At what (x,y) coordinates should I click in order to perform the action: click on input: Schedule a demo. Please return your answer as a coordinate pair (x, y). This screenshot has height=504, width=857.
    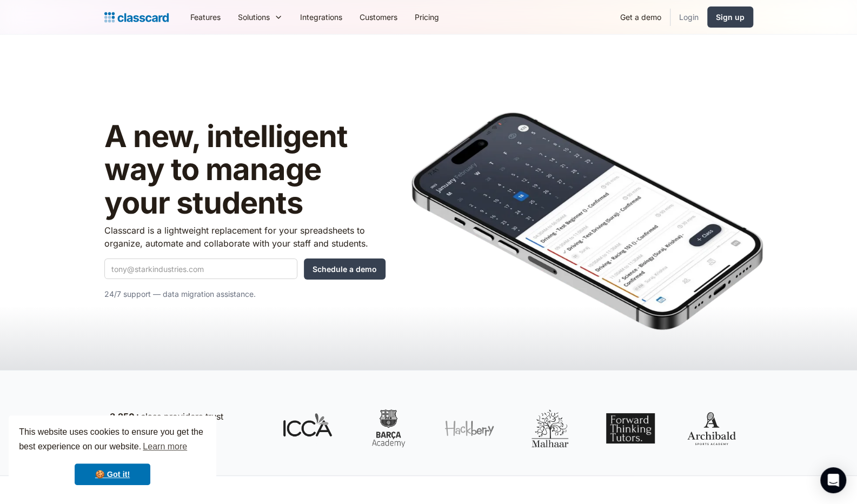
    Looking at the image, I should click on (344, 268).